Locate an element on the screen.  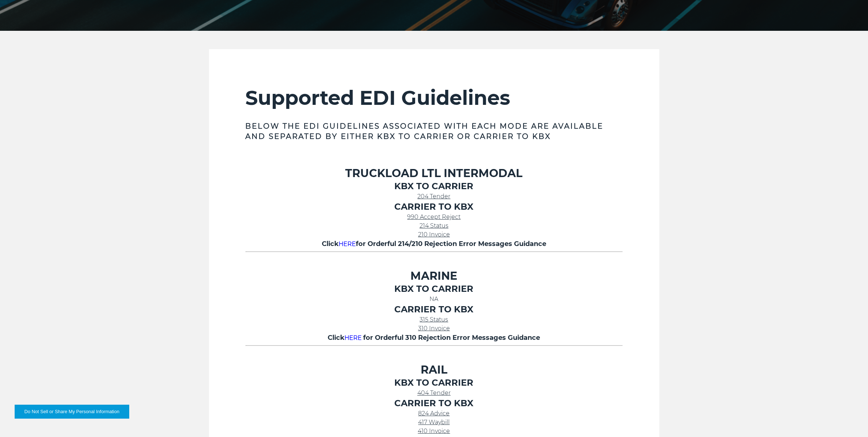
span: 410 Invoice is located at coordinates (434, 430).